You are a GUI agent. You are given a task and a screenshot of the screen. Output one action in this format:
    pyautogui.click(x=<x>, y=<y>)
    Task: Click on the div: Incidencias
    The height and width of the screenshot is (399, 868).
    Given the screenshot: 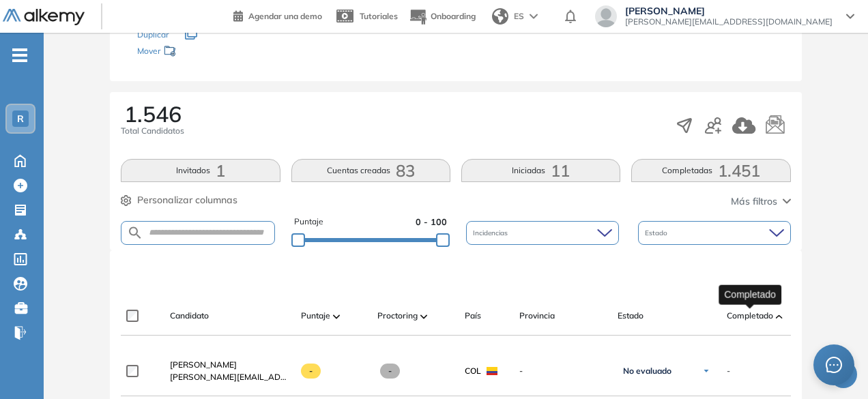 What is the action you would take?
    pyautogui.click(x=543, y=233)
    